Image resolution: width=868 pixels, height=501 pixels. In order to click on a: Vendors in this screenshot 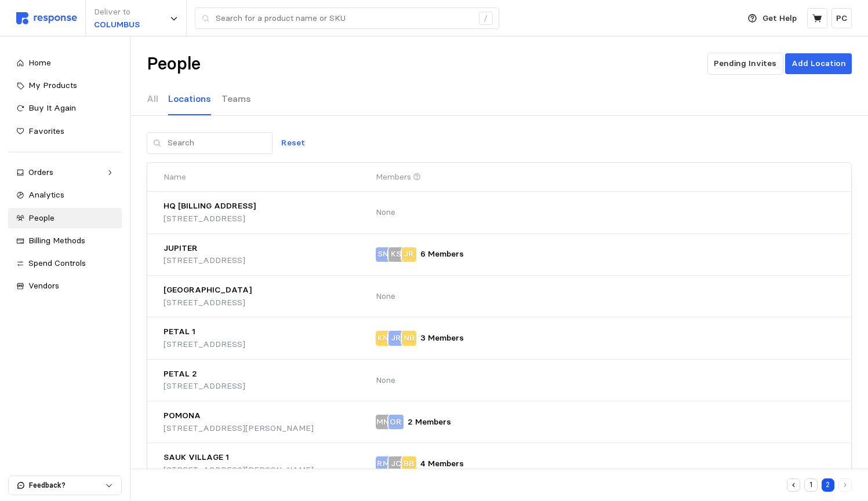, I will do `click(65, 286)`.